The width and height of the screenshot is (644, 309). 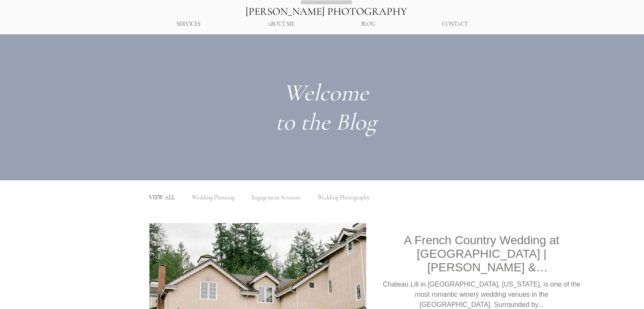 What do you see at coordinates (455, 24) in the screenshot?
I see `p: CONTACT` at bounding box center [455, 24].